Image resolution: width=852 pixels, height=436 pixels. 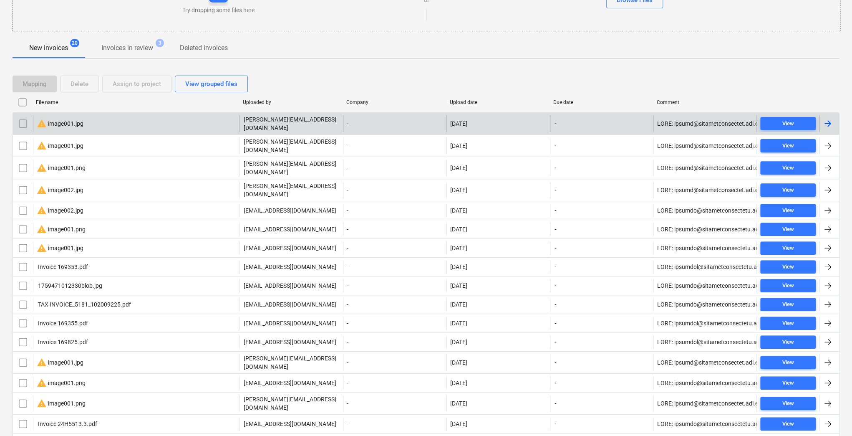 What do you see at coordinates (211, 84) in the screenshot?
I see `div: View grouped files` at bounding box center [211, 84].